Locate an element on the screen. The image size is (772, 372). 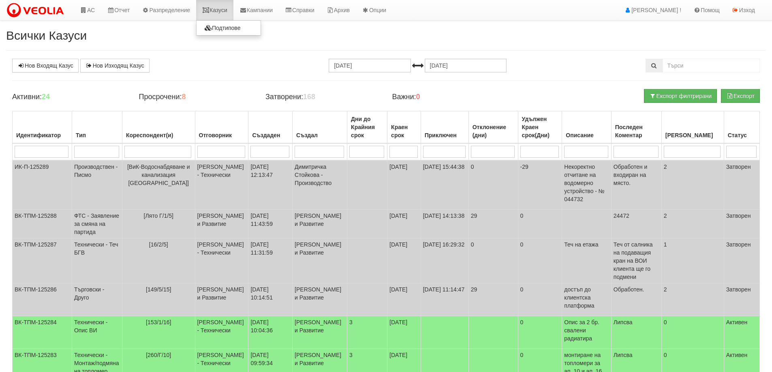
a: Нов Изходящ Казус is located at coordinates (115, 66).